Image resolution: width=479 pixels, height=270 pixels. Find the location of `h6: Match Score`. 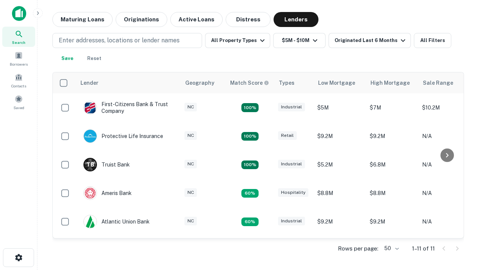

h6: Match Score is located at coordinates (249, 83).